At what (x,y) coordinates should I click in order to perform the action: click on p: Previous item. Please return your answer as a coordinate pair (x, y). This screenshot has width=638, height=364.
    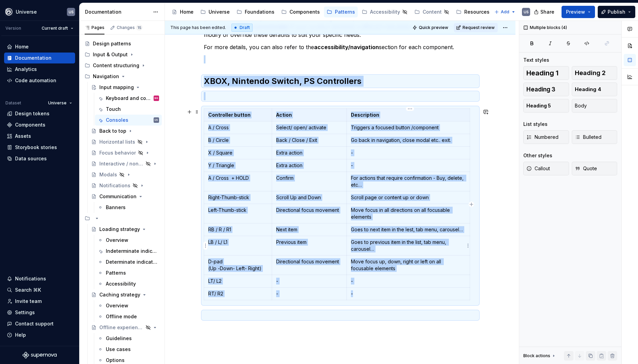
    Looking at the image, I should click on (309, 242).